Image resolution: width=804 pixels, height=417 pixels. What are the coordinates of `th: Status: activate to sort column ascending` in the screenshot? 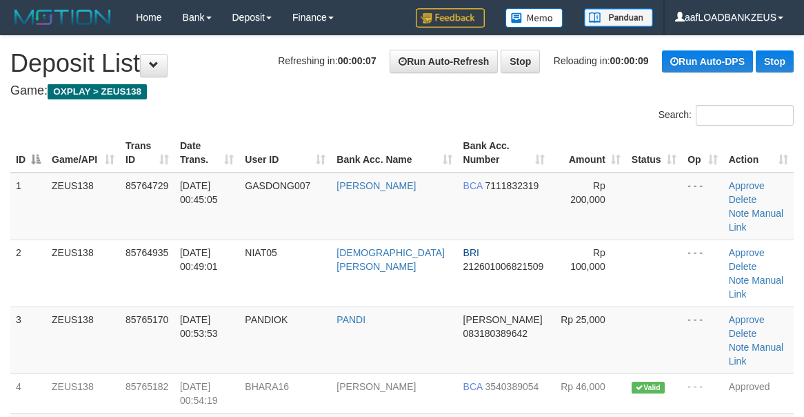 It's located at (654, 152).